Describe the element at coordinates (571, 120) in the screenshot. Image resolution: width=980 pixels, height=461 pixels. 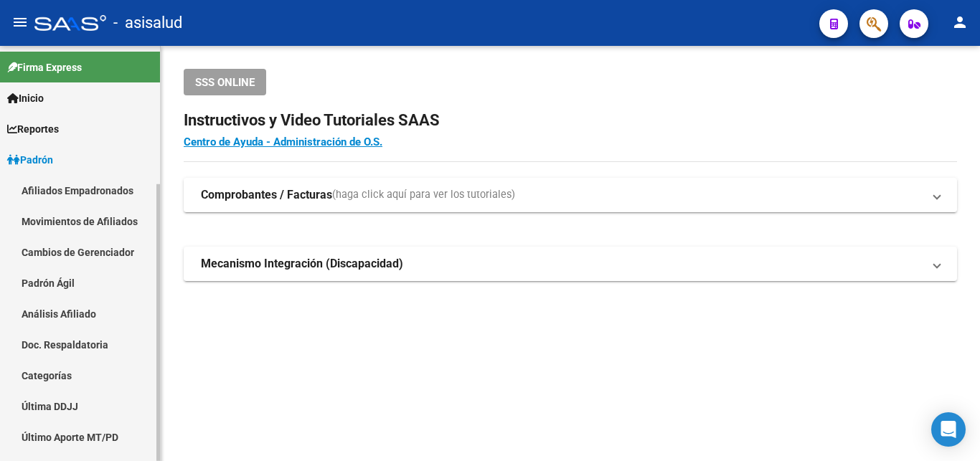
I see `h2: Instructivos y Video Tutoriales SAAS` at that location.